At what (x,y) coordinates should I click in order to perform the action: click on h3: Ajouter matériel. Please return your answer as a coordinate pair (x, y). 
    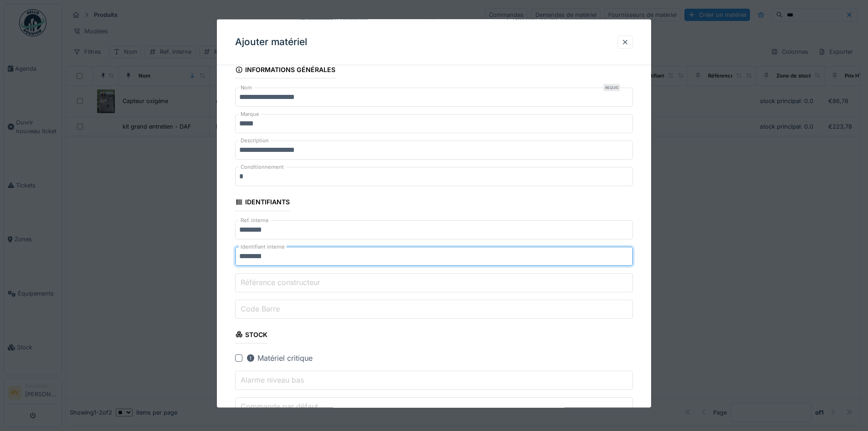
    Looking at the image, I should click on (271, 42).